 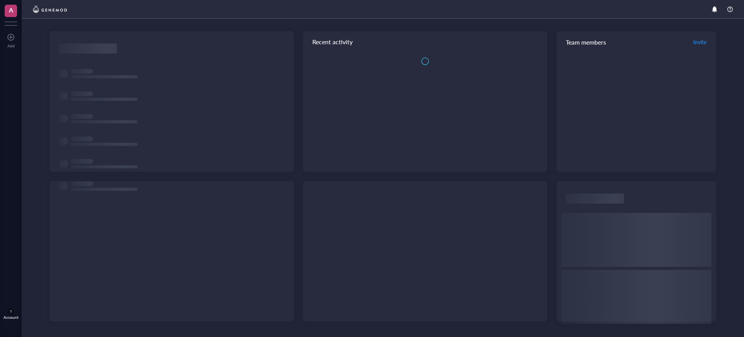 I want to click on span: Invite, so click(x=700, y=42).